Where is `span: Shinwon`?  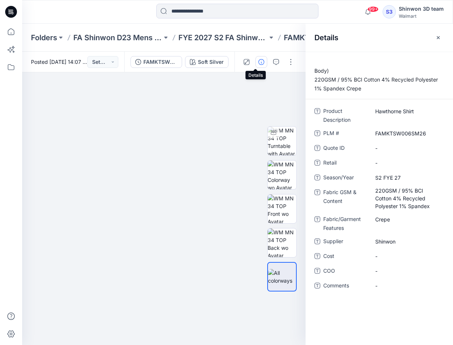
span: Shinwon is located at coordinates (408, 241).